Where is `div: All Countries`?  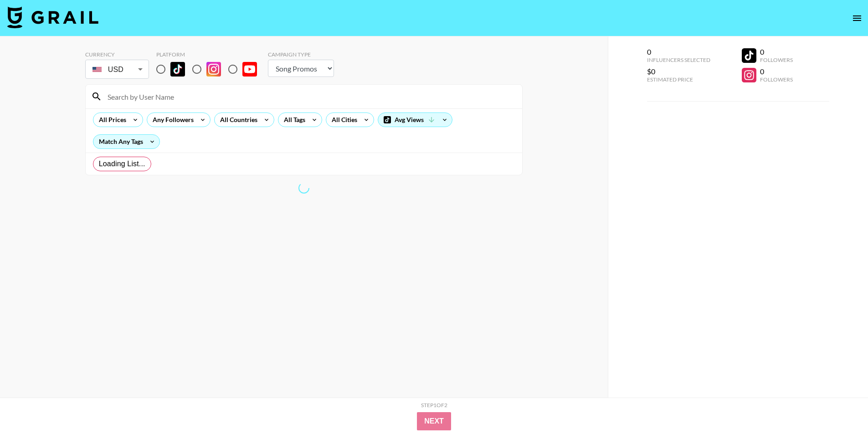 div: All Countries is located at coordinates (237, 120).